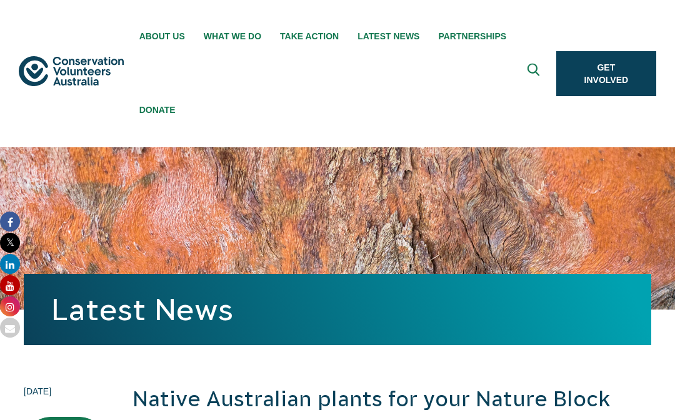  I want to click on a: Get Involved, so click(606, 74).